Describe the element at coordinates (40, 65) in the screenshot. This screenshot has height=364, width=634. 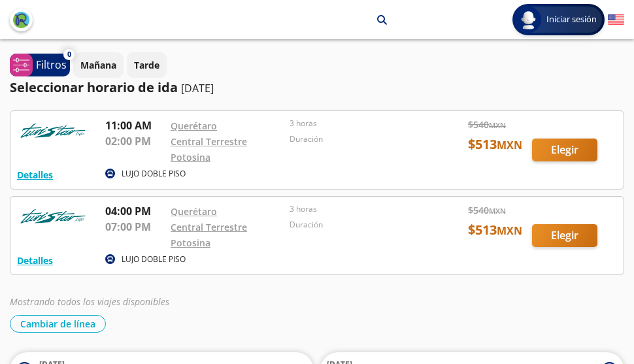
I see `button: 0Filtros` at that location.